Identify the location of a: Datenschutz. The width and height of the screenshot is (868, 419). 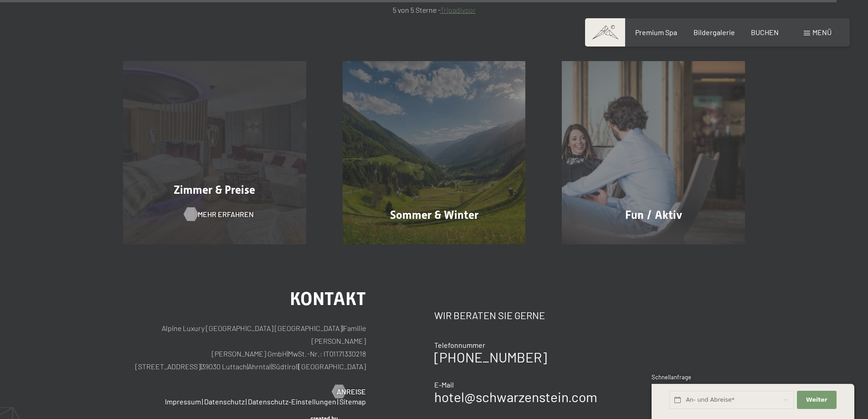
(225, 401).